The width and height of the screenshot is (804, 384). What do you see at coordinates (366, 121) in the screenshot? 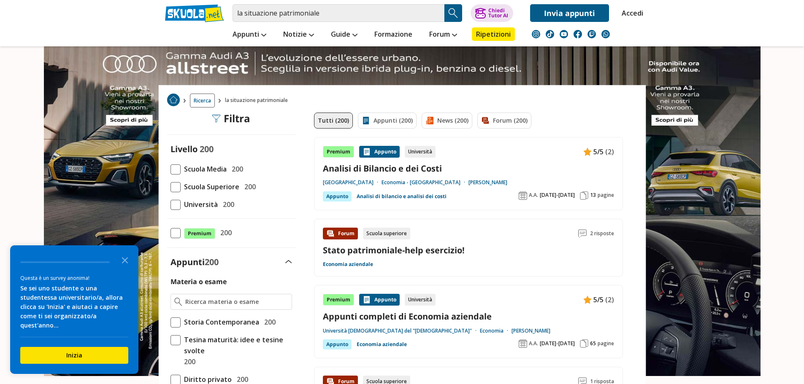
I see `img: Appunti filtro contenuto` at bounding box center [366, 121].